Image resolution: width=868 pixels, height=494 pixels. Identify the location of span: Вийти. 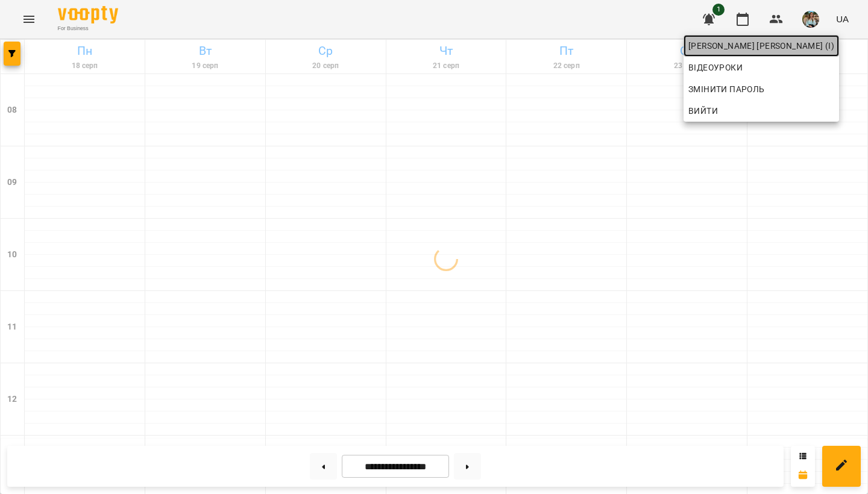
(703, 111).